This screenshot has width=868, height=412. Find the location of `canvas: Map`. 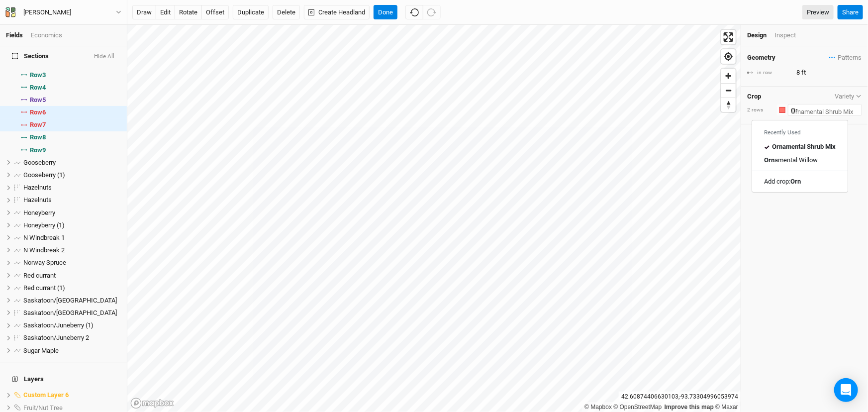

canvas: Map is located at coordinates (433, 219).